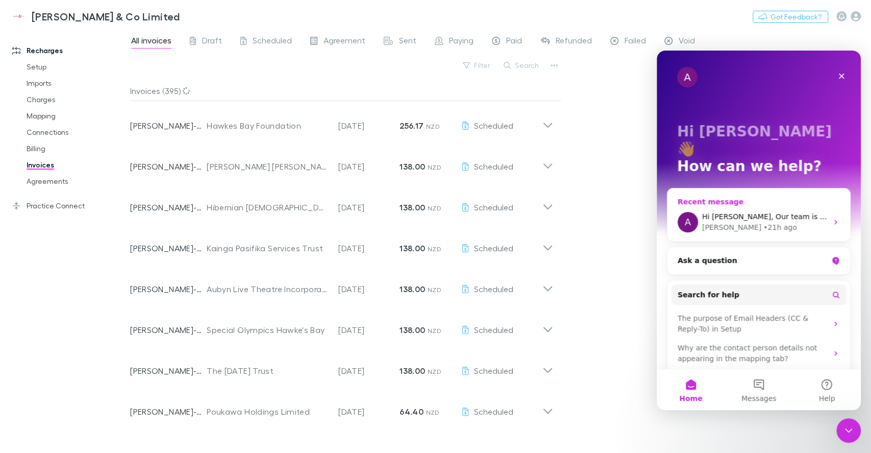 The height and width of the screenshot is (453, 871). What do you see at coordinates (34, 348) in the screenshot?
I see `span: Home` at bounding box center [34, 348].